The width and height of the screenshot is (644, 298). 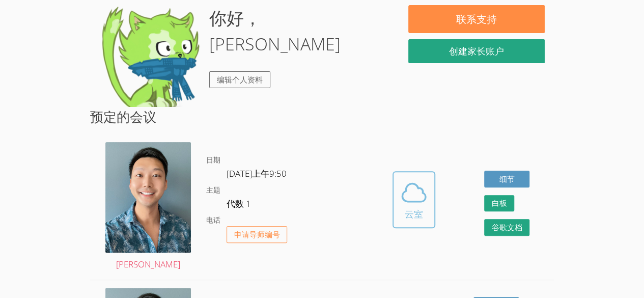 What do you see at coordinates (150, 56) in the screenshot?
I see `img: default.png` at bounding box center [150, 56].